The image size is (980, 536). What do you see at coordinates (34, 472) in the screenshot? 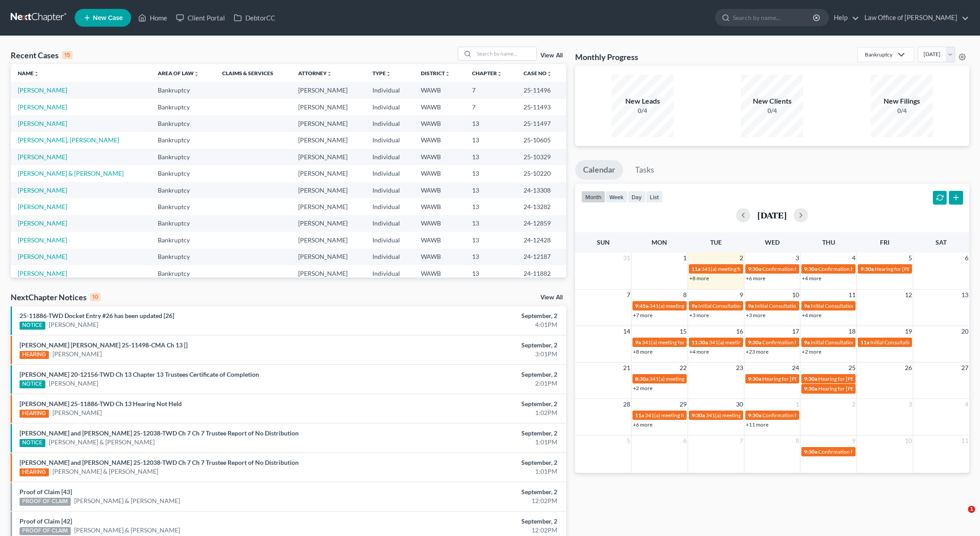
I see `div: HEARING` at bounding box center [34, 472].